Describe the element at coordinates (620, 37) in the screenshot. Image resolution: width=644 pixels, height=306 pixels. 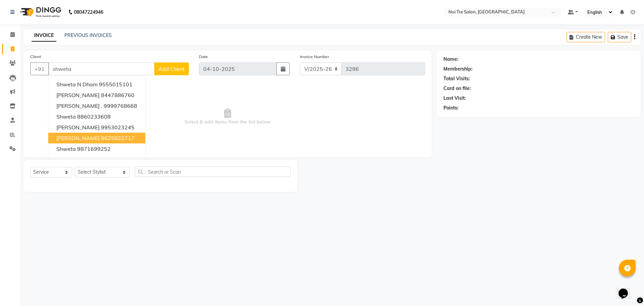
I see `button: Save` at that location.